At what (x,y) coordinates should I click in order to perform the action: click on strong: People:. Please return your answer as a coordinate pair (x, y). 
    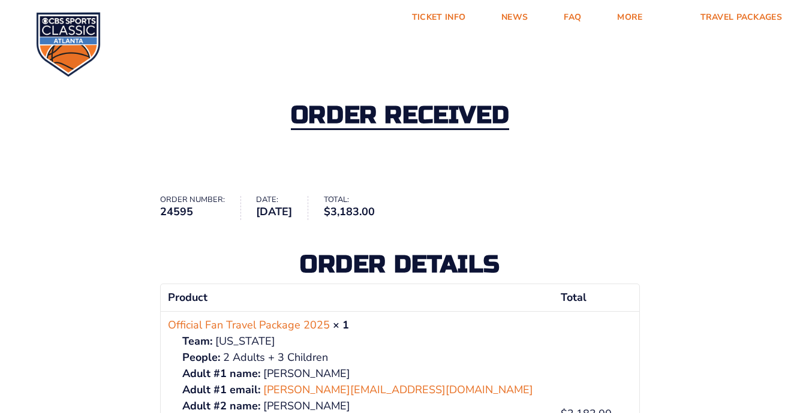
    Looking at the image, I should click on (201, 358).